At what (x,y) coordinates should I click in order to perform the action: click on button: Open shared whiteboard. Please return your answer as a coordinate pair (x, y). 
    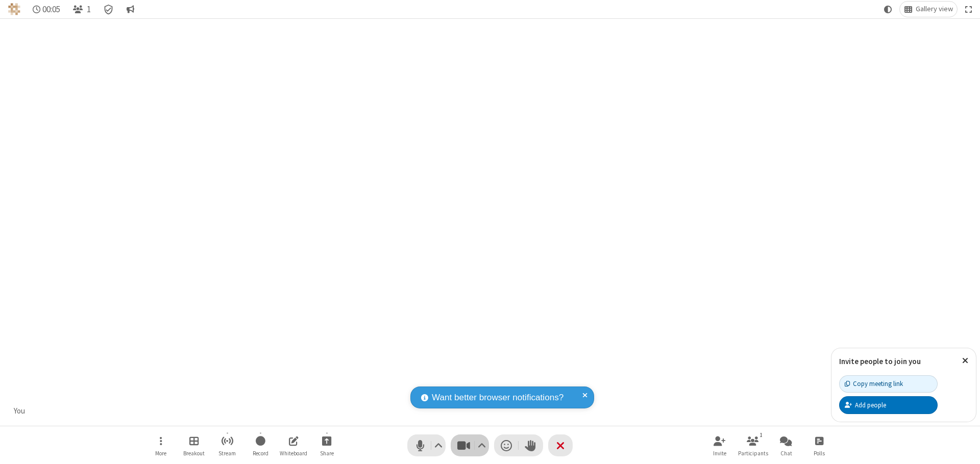
    Looking at the image, I should click on (294, 445).